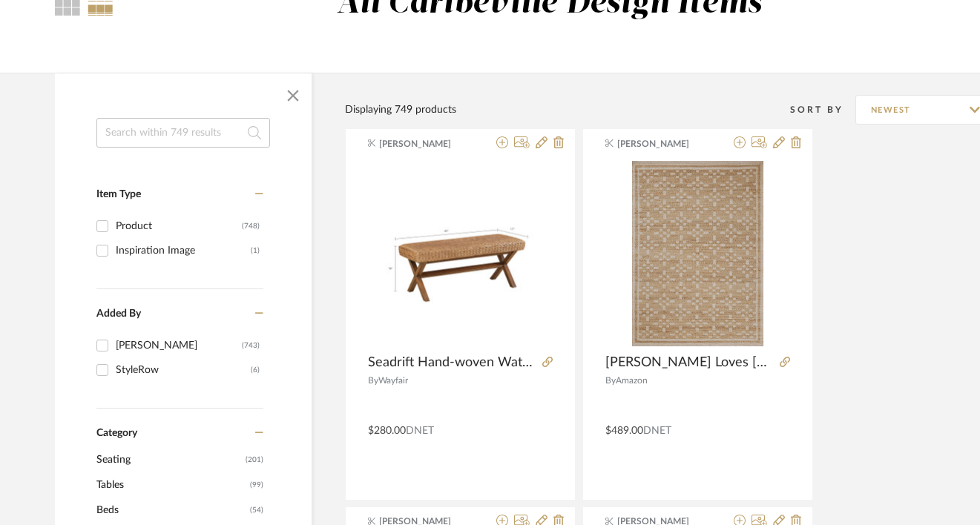 The height and width of the screenshot is (525, 980). Describe the element at coordinates (171, 485) in the screenshot. I see `span: Tables` at that location.